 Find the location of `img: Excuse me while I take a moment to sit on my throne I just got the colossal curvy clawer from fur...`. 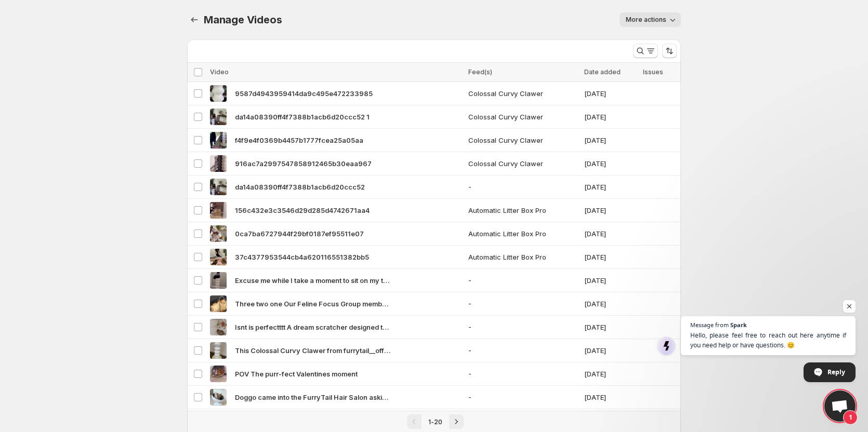

img: Excuse me while I take a moment to sit on my throne I just got the colossal curvy clawer from fur... is located at coordinates (218, 280).